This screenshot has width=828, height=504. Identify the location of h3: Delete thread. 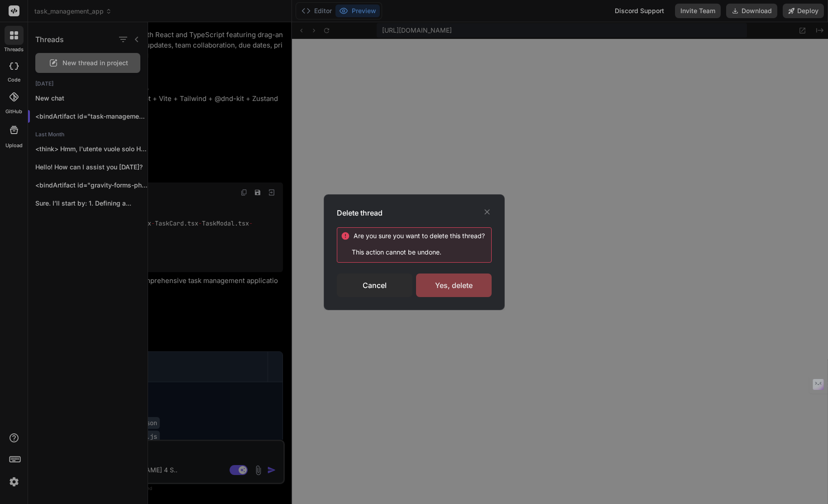
(359, 213).